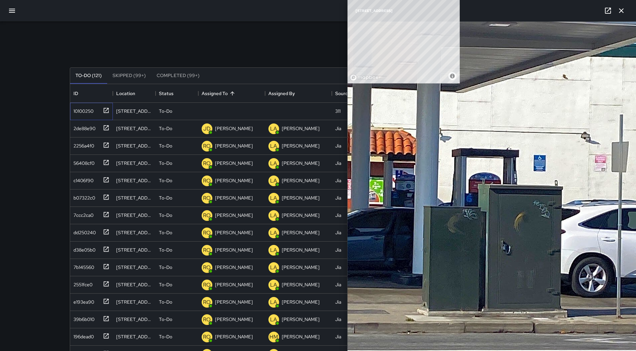  What do you see at coordinates (134, 285) in the screenshot?
I see `div: 555 Franklin Street` at bounding box center [134, 285].